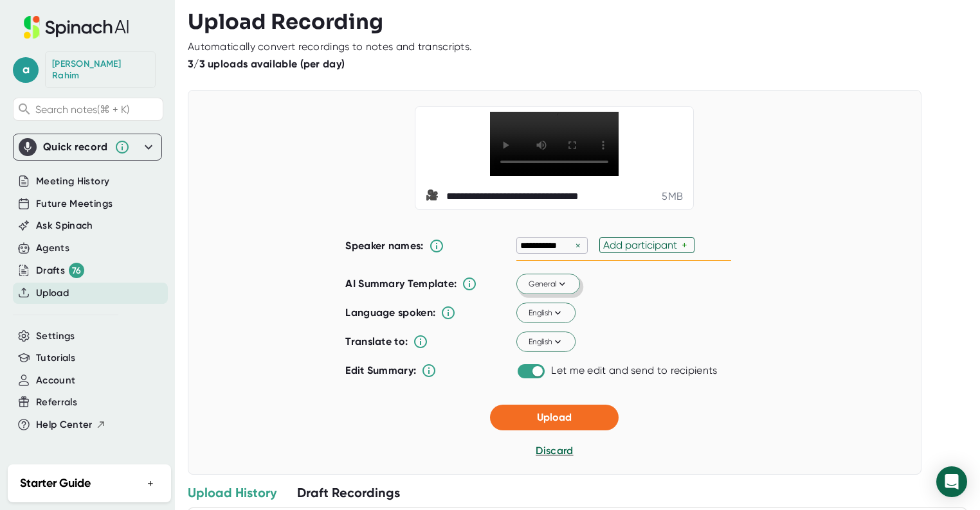  What do you see at coordinates (554, 451) in the screenshot?
I see `button: Discard` at bounding box center [554, 451].